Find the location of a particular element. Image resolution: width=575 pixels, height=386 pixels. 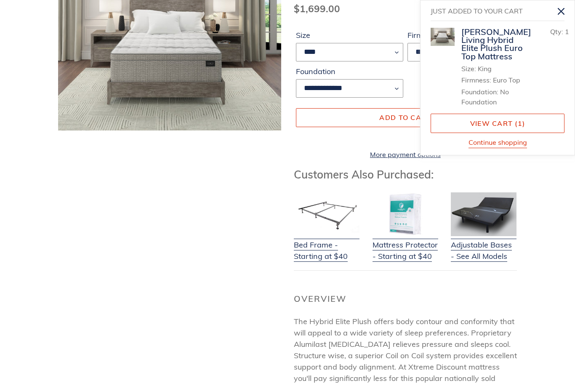

button: Add to cart is located at coordinates (405, 117).